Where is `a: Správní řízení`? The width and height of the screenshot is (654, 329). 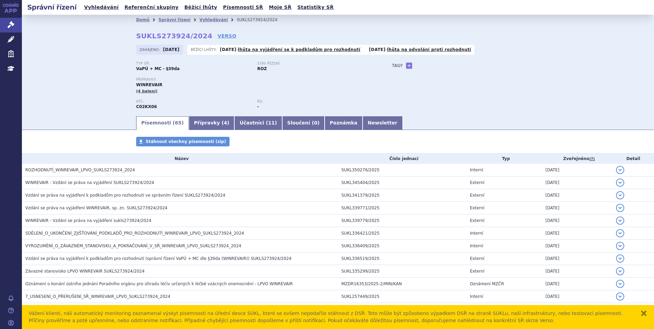 a: Správní řízení is located at coordinates (174, 20).